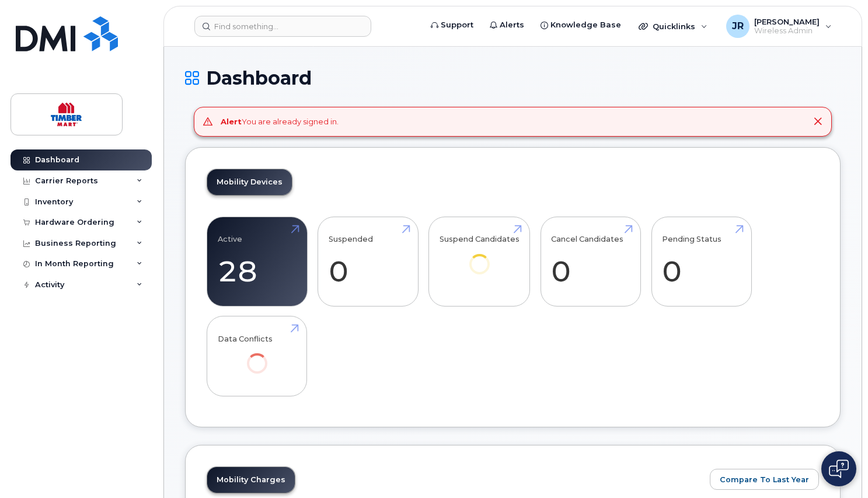 Image resolution: width=868 pixels, height=498 pixels. What do you see at coordinates (257, 262) in the screenshot?
I see `a: Active 28` at bounding box center [257, 262].